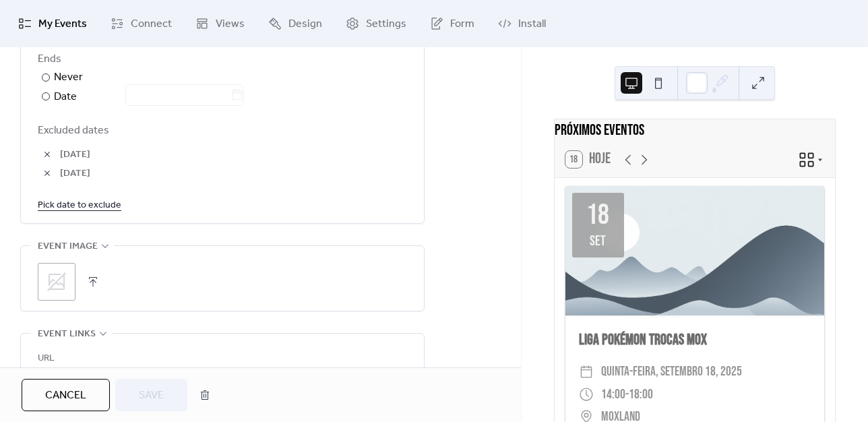  What do you see at coordinates (52, 23) in the screenshot?
I see `a: My Events` at bounding box center [52, 23].